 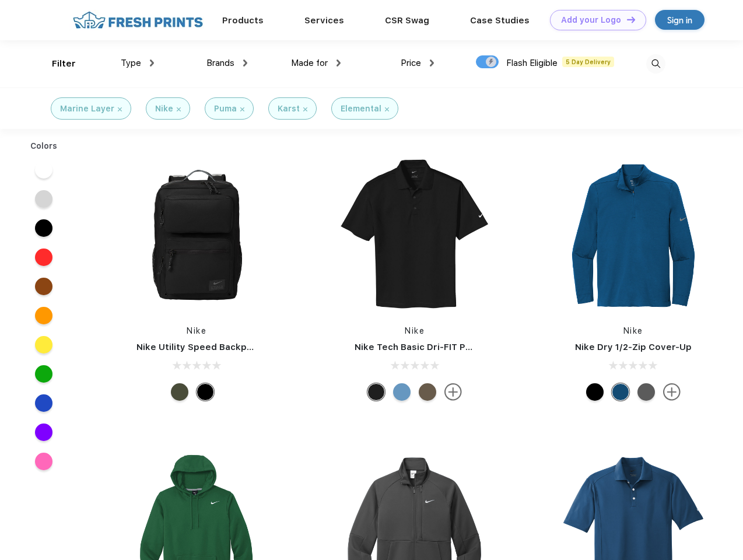 I want to click on span: Flash Eligible, so click(x=532, y=63).